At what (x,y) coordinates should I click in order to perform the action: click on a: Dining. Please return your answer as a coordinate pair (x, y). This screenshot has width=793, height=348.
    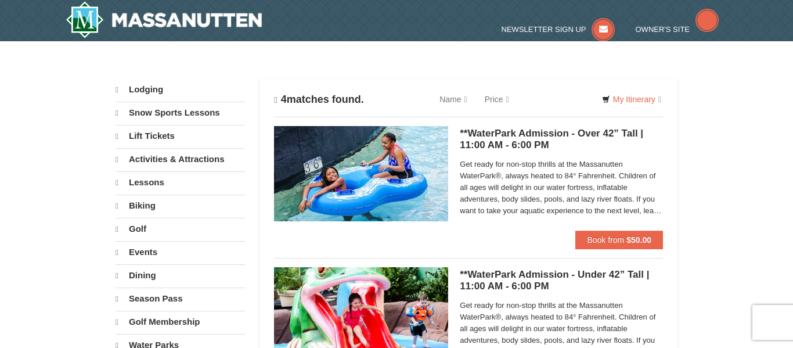
    Looking at the image, I should click on (180, 275).